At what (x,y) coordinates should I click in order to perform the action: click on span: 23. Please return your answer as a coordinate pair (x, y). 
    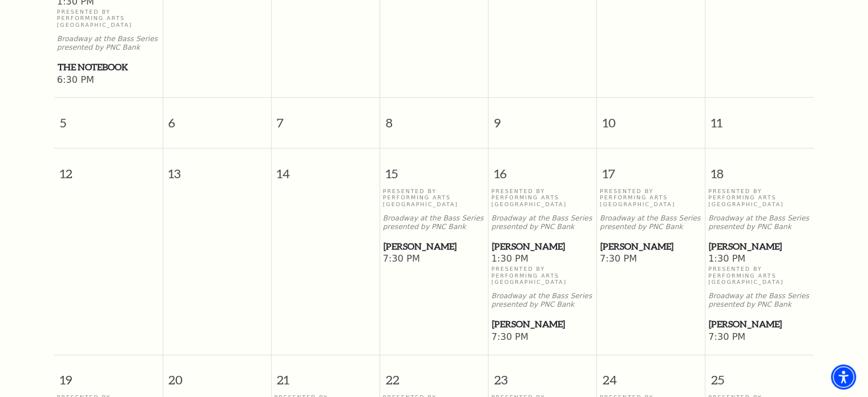
    Looking at the image, I should click on (542, 374).